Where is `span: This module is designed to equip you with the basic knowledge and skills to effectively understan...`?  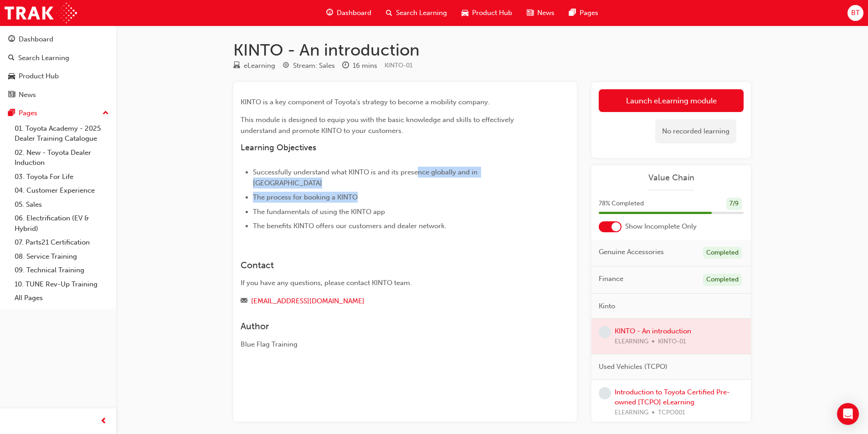 span: This module is designed to equip you with the basic knowledge and skills to effectively understan... is located at coordinates (378, 125).